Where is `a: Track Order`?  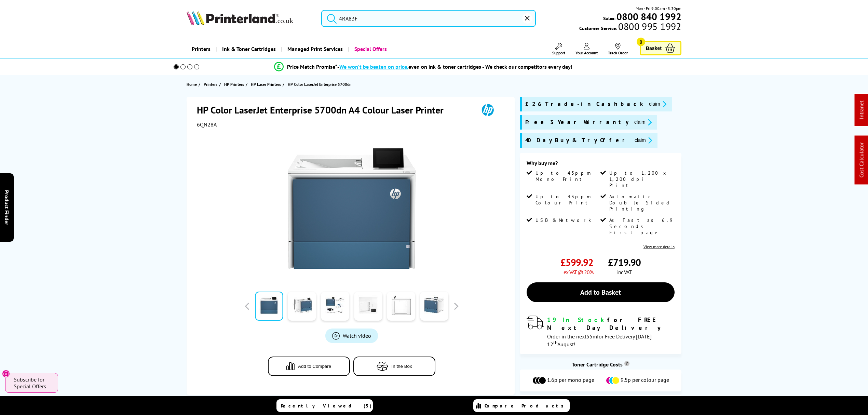
a: Track Order is located at coordinates (618, 49).